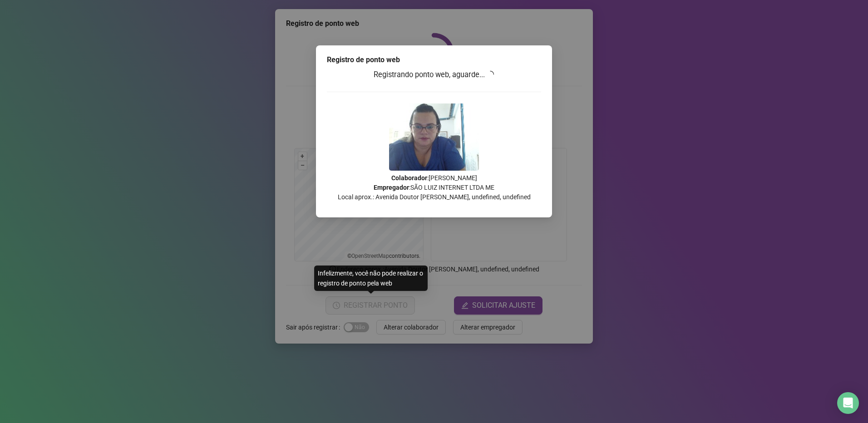 The image size is (868, 423). I want to click on div: Registro de ponto web, so click(434, 60).